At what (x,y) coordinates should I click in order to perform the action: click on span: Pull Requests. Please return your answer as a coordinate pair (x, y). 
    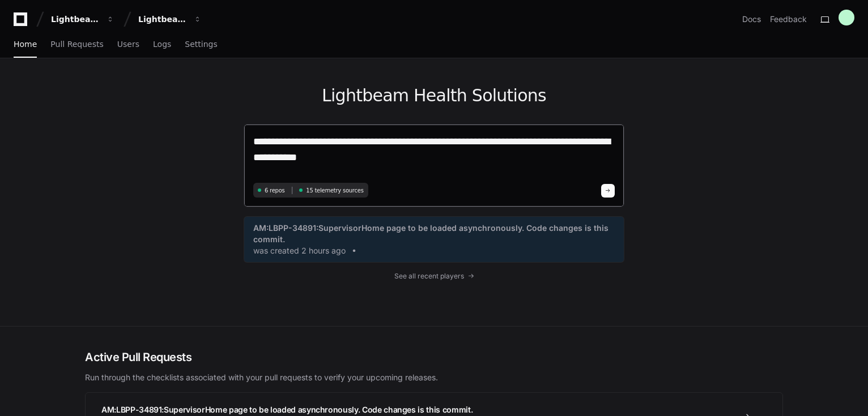
    Looking at the image, I should click on (76, 44).